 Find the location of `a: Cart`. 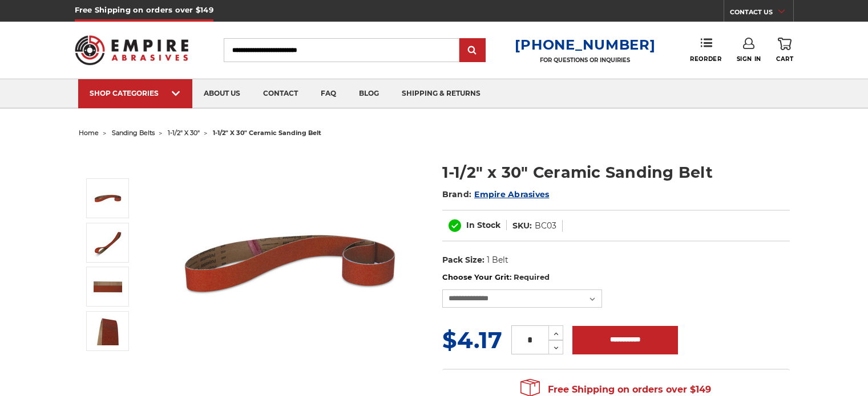

a: Cart is located at coordinates (785, 50).